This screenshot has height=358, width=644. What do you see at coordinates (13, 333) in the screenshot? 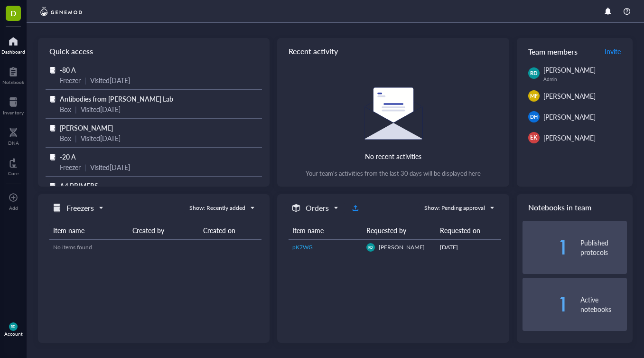
I see `div: Account` at bounding box center [13, 333].